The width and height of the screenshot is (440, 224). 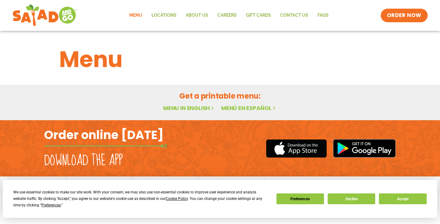 What do you see at coordinates (351, 198) in the screenshot?
I see `button: Decline` at bounding box center [351, 198].